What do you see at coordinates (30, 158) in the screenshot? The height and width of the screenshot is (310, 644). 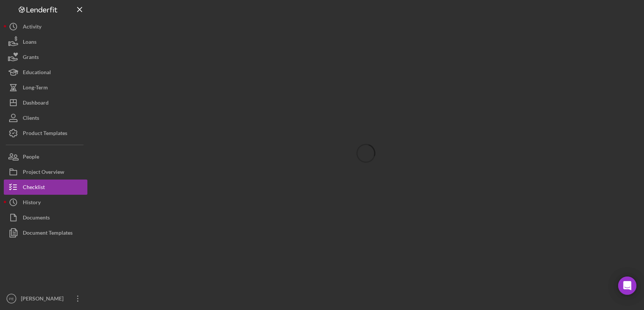 I see `div: People` at bounding box center [30, 158].